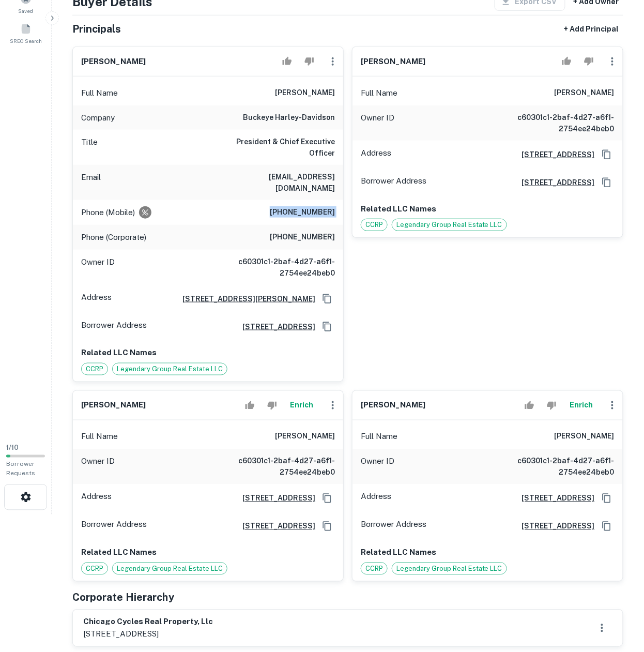 This screenshot has height=652, width=644. Describe the element at coordinates (26, 41) in the screenshot. I see `span: SREO Search` at that location.